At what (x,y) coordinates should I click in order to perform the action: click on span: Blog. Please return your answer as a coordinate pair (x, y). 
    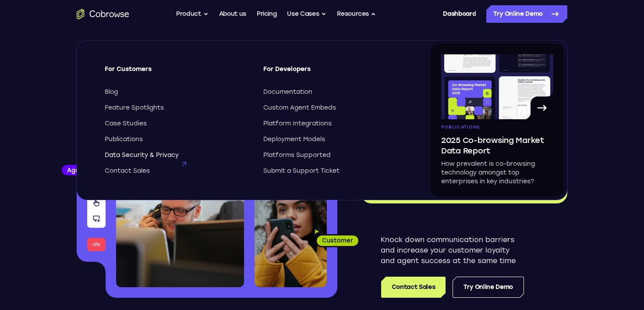
    Looking at the image, I should click on (111, 92).